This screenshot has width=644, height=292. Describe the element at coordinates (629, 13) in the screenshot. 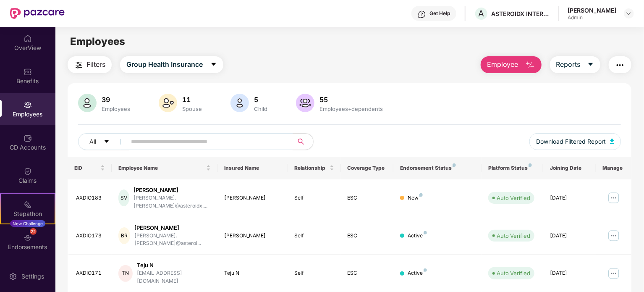

I see `img: svg+xml;base64,PHN2ZyBpZD0iRHJvcGRvd24tMzJ4MzIiIHhtbG5zPSJodHRwOi8vd3d3LnczLm9yZy8yMDAwL3N2ZyIgd2...` at that location.